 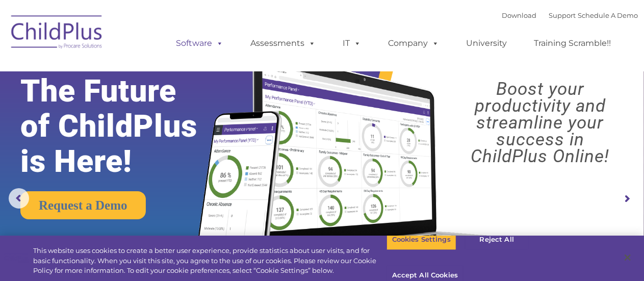 What do you see at coordinates (200, 43) in the screenshot?
I see `a: Software` at bounding box center [200, 43].